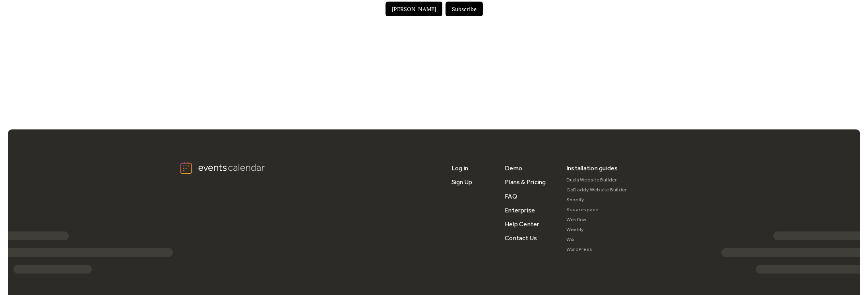 The height and width of the screenshot is (295, 868). What do you see at coordinates (525, 182) in the screenshot?
I see `a: Plans & Pricing` at bounding box center [525, 182].